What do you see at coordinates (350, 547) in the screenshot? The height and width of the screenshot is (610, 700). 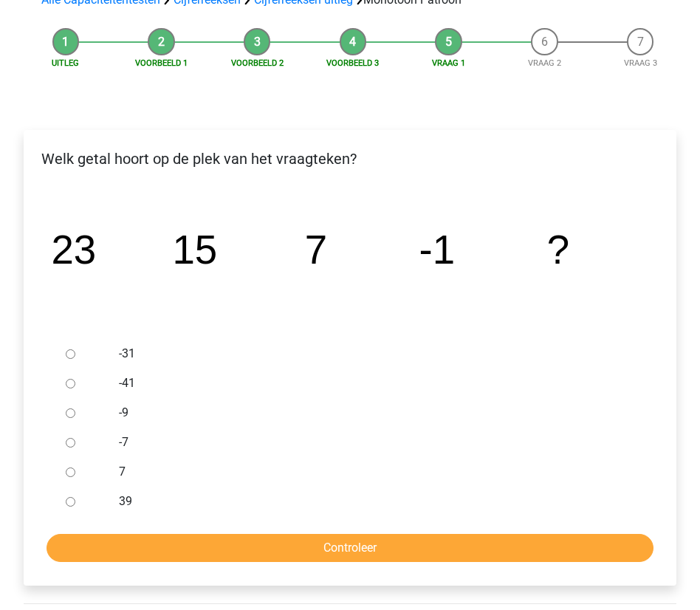 I see `input: Controleer` at bounding box center [350, 547].